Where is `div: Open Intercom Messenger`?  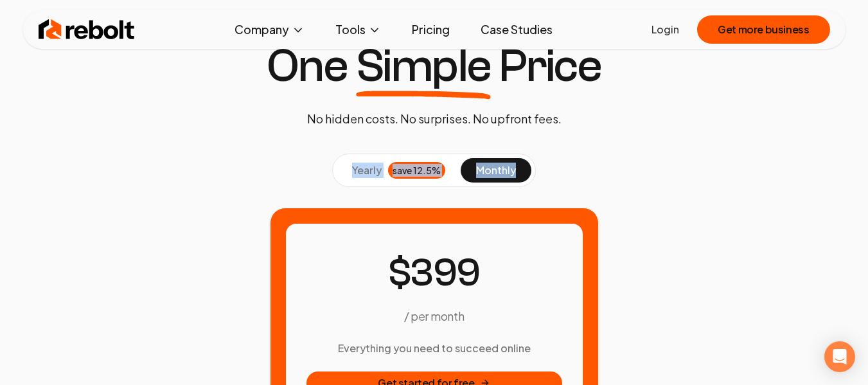 div: Open Intercom Messenger is located at coordinates (839, 357).